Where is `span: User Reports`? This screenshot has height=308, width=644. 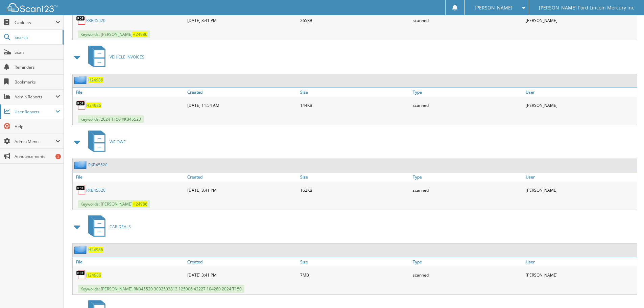
span: User Reports is located at coordinates (35, 112).